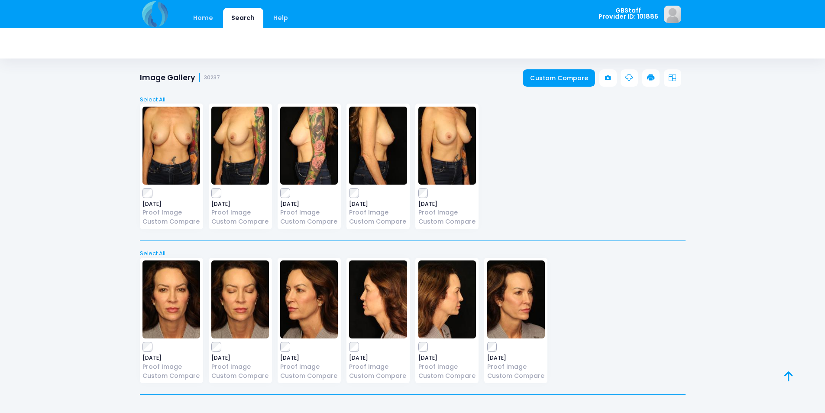 The width and height of the screenshot is (825, 413). What do you see at coordinates (280, 18) in the screenshot?
I see `a: Help` at bounding box center [280, 18].